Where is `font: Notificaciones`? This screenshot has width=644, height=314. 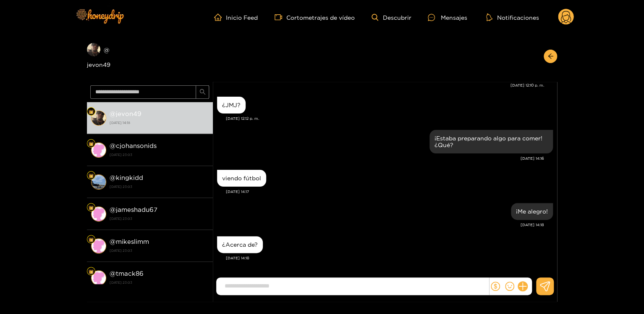
font: Notificaciones is located at coordinates (517, 17).